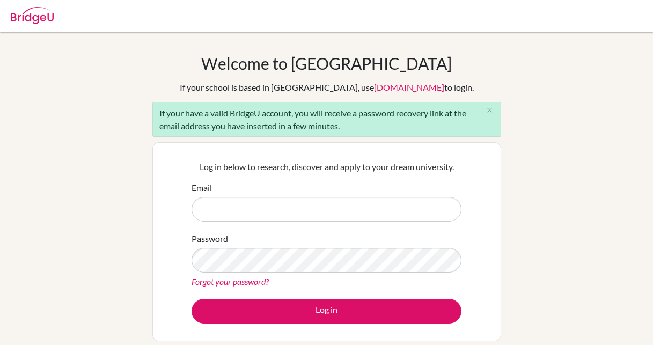  Describe the element at coordinates (490, 110) in the screenshot. I see `i: close` at that location.